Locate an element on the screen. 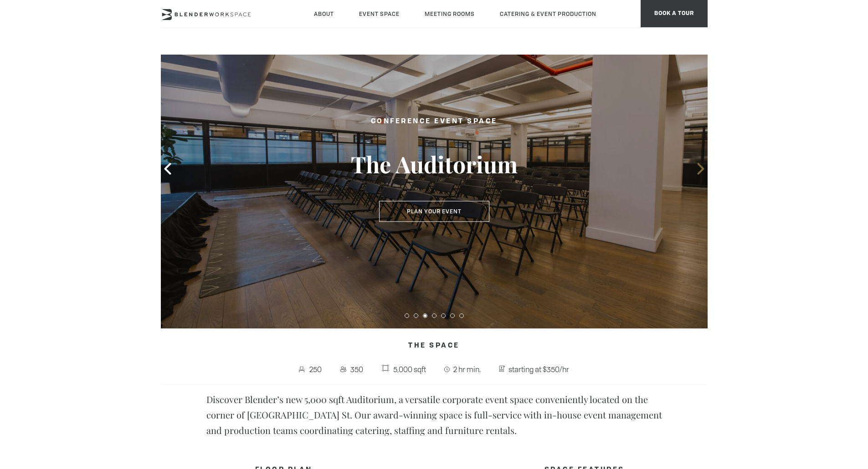 The width and height of the screenshot is (868, 469). span: 350 is located at coordinates (357, 369).